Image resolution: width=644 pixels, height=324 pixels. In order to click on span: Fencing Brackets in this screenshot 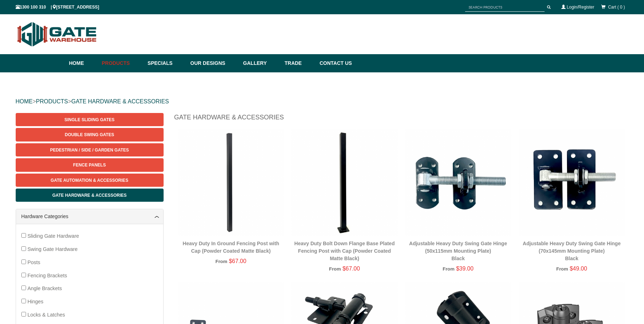, I will do `click(47, 276)`.